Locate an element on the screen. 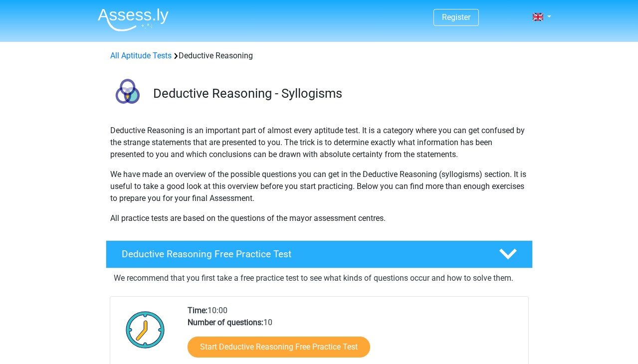  img: deductive reasoning is located at coordinates (127, 94).